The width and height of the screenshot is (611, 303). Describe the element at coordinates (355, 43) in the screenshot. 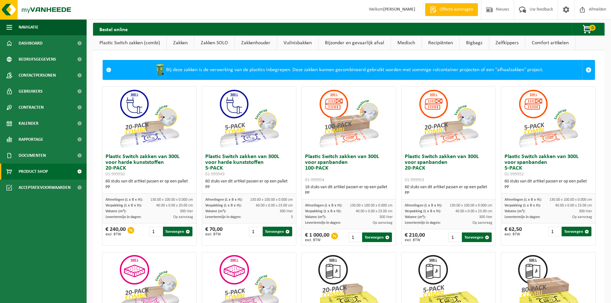

I see `a: Bijzonder en gevaarlijk afval` at that location.